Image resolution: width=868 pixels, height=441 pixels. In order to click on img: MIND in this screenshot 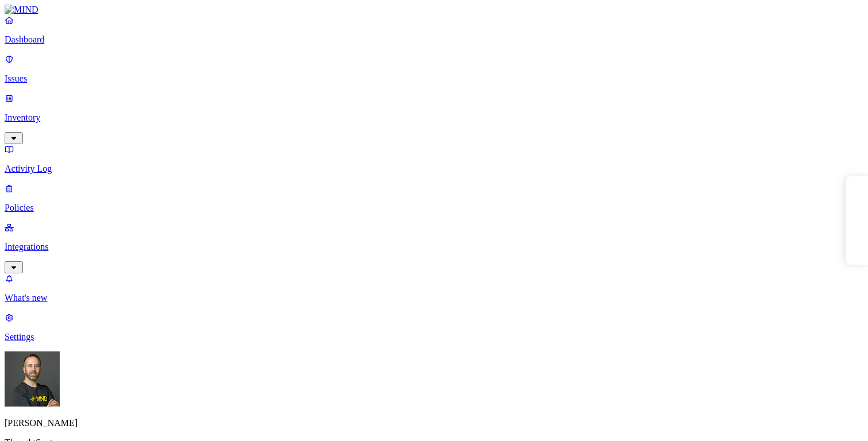, I will do `click(21, 10)`.